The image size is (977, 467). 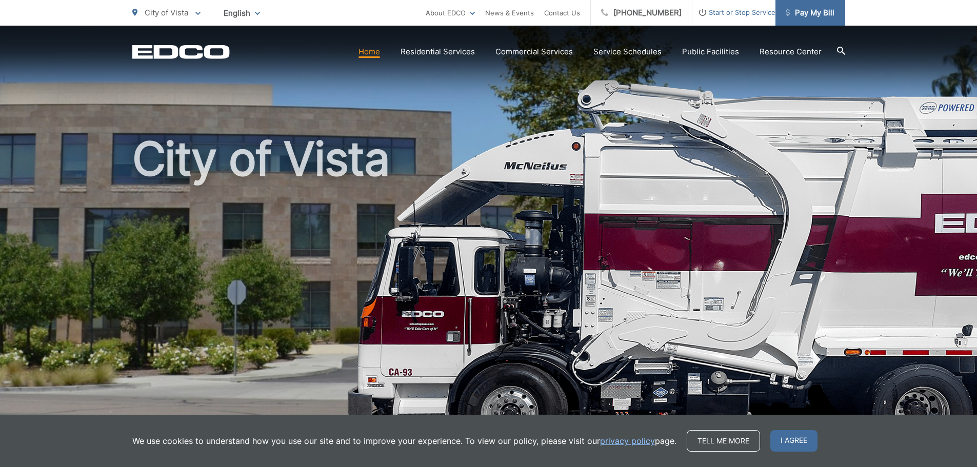 I want to click on a: privacy policy, so click(x=627, y=441).